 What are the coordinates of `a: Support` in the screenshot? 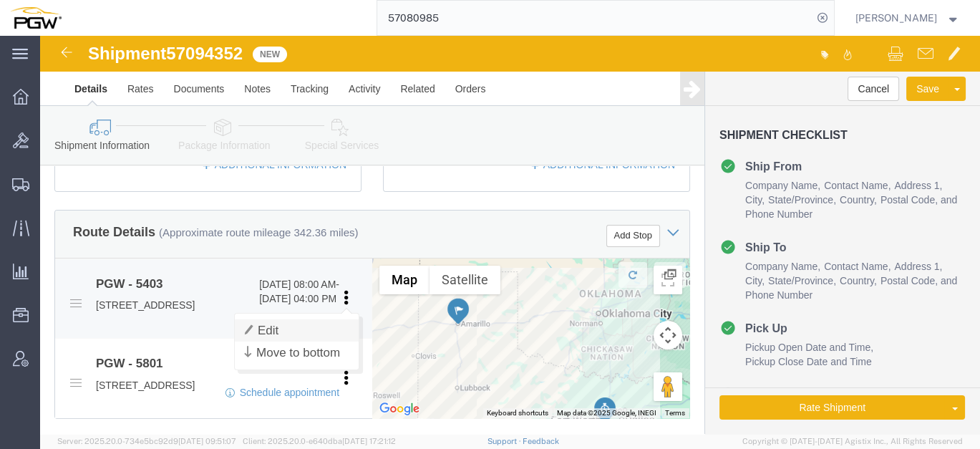 It's located at (505, 441).